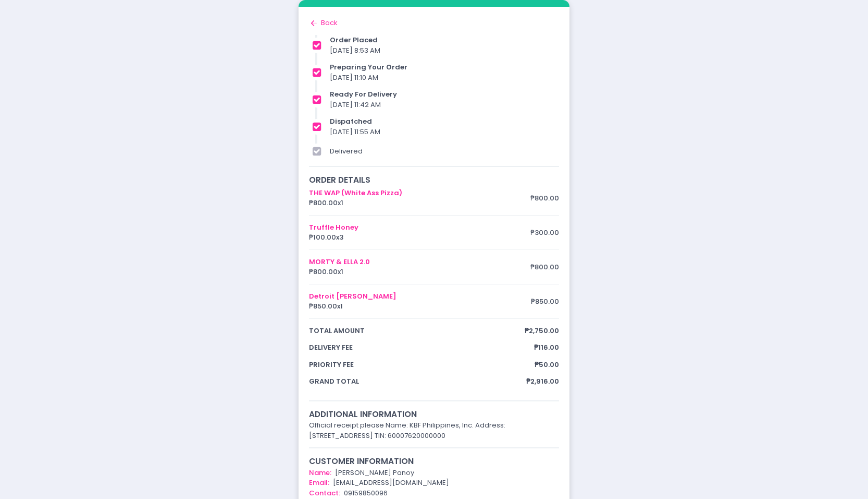 The width and height of the screenshot is (868, 499). Describe the element at coordinates (543, 382) in the screenshot. I see `span: ₱2,916.00` at that location.